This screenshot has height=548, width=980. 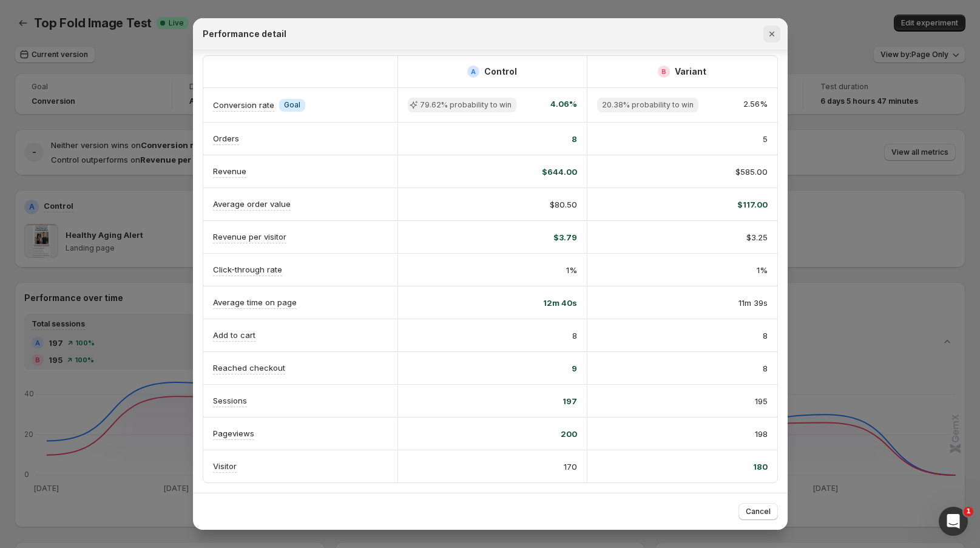 What do you see at coordinates (761, 401) in the screenshot?
I see `span: 195` at bounding box center [761, 401].